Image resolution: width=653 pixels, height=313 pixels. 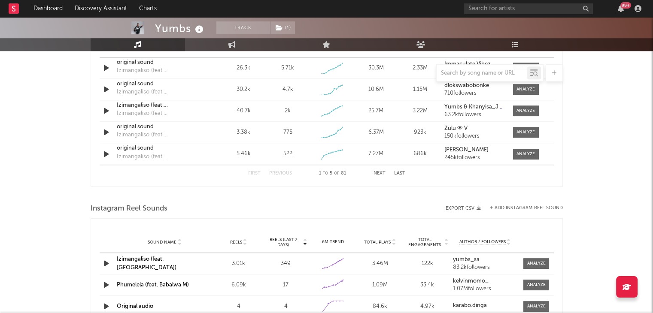 What do you see at coordinates (377, 242) in the screenshot?
I see `span: Total Plays` at bounding box center [377, 242].